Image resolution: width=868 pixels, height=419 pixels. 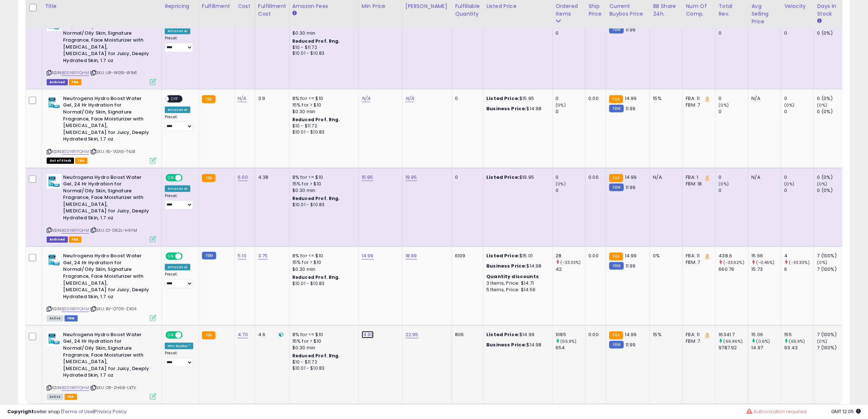 What do you see at coordinates (797, 6) in the screenshot?
I see `div: Velocity` at bounding box center [797, 6].